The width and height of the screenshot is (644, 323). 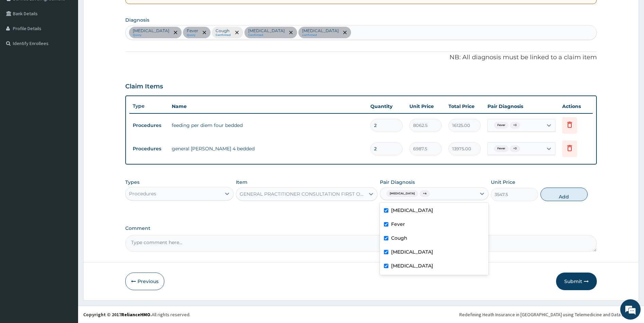 What do you see at coordinates (563, 195) in the screenshot?
I see `button: Add` at bounding box center [563, 195].